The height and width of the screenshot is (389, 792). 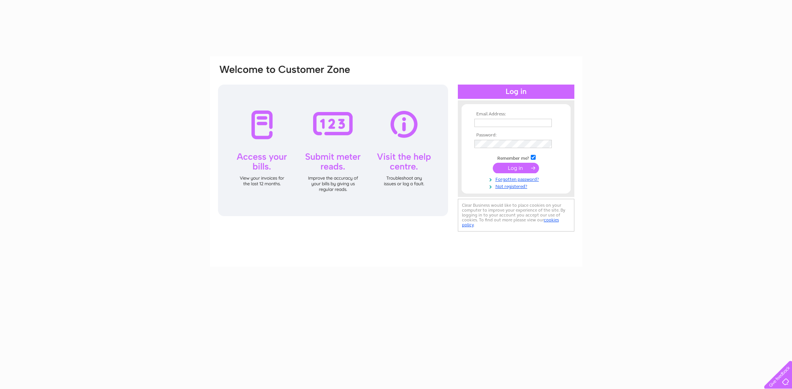 What do you see at coordinates (516, 114) in the screenshot?
I see `th: Email Address:` at bounding box center [516, 114].